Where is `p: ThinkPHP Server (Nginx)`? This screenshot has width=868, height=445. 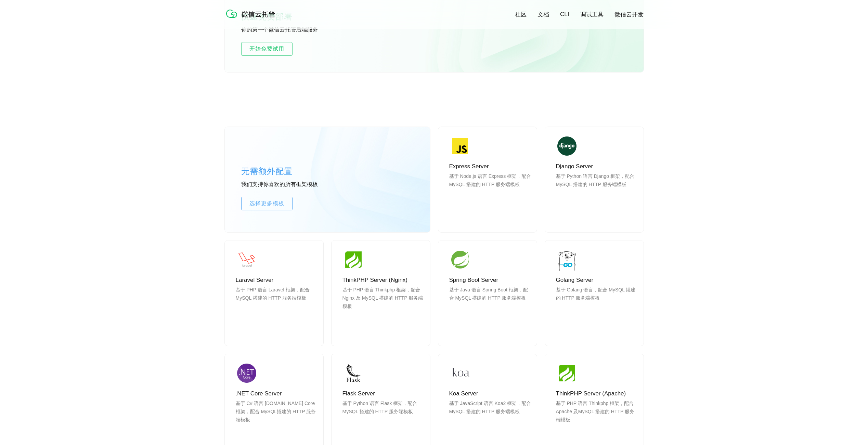
p: ThinkPHP Server (Nginx) is located at coordinates (384, 280).